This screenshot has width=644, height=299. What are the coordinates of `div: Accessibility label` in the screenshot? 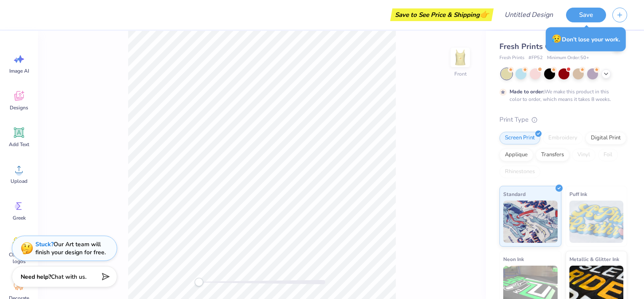 It's located at (199, 282).